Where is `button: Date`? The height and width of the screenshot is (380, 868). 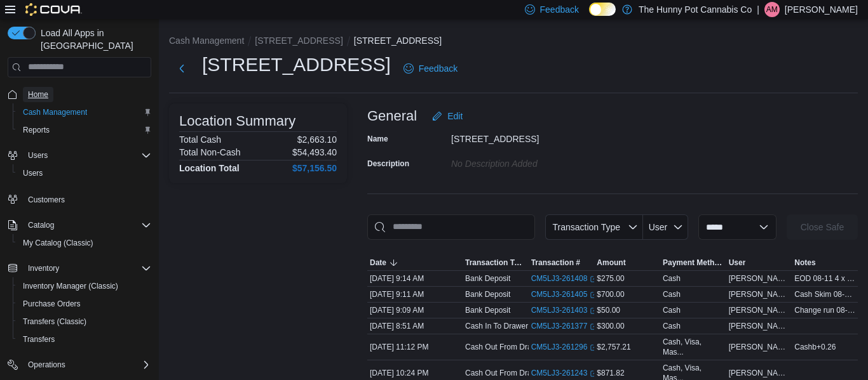 button: Date is located at coordinates (415, 262).